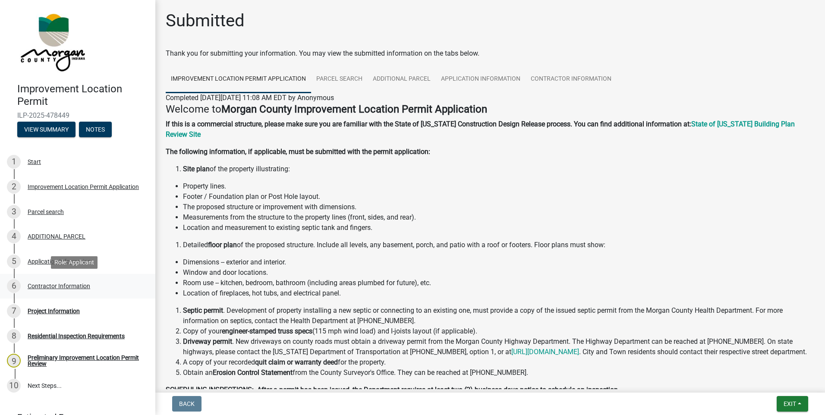  Describe the element at coordinates (222, 245) in the screenshot. I see `strong: floor plan` at that location.